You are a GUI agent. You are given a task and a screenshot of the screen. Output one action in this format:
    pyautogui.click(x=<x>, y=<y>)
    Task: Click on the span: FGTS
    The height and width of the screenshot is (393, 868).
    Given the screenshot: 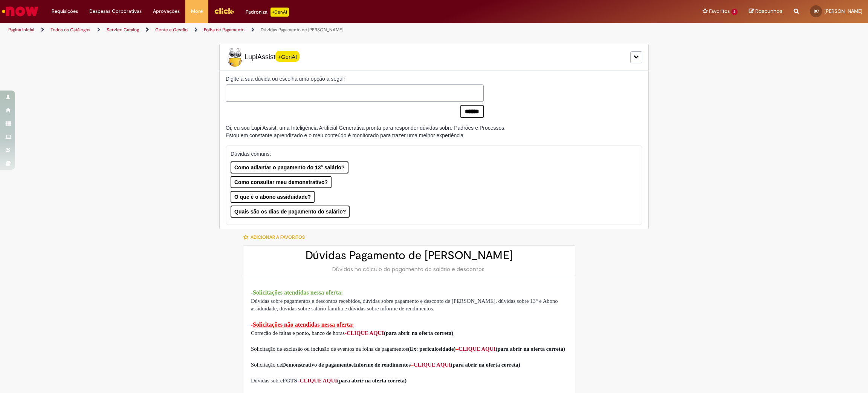 What is the action you would take?
    pyautogui.click(x=290, y=380)
    